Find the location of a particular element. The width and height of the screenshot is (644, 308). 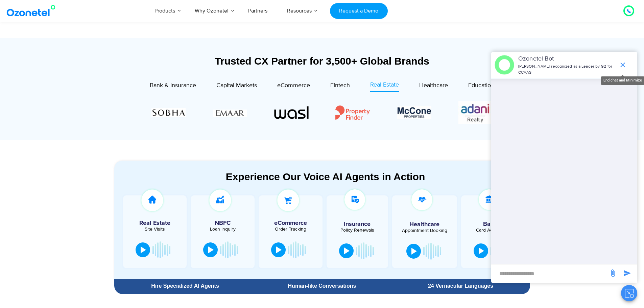

span: Education is located at coordinates (481, 85).